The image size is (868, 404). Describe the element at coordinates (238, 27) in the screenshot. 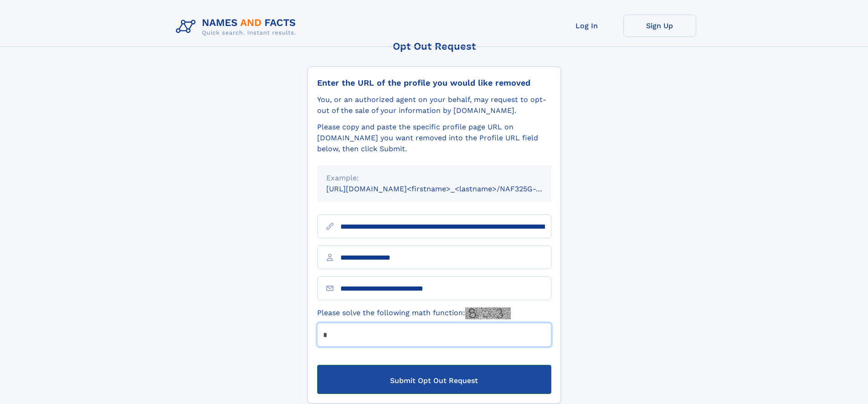

I see `img: Logo Names and Facts` at that location.